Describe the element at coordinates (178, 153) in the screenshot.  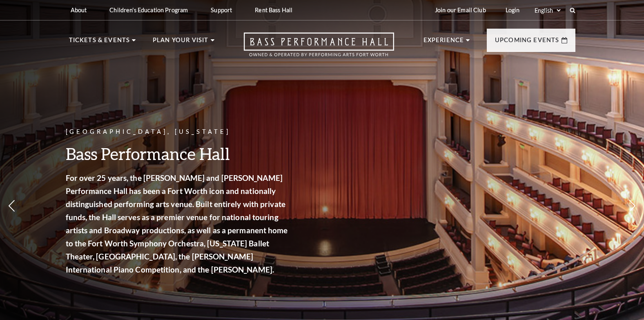
I see `h3: Bass Performance Hall` at that location.